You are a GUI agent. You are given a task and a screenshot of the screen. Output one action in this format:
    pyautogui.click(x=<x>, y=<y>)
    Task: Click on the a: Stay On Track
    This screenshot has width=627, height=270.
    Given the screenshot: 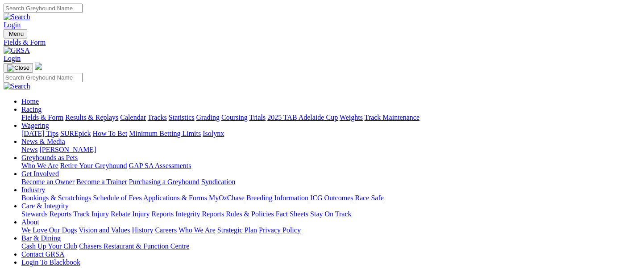 What is the action you would take?
    pyautogui.click(x=331, y=213)
    